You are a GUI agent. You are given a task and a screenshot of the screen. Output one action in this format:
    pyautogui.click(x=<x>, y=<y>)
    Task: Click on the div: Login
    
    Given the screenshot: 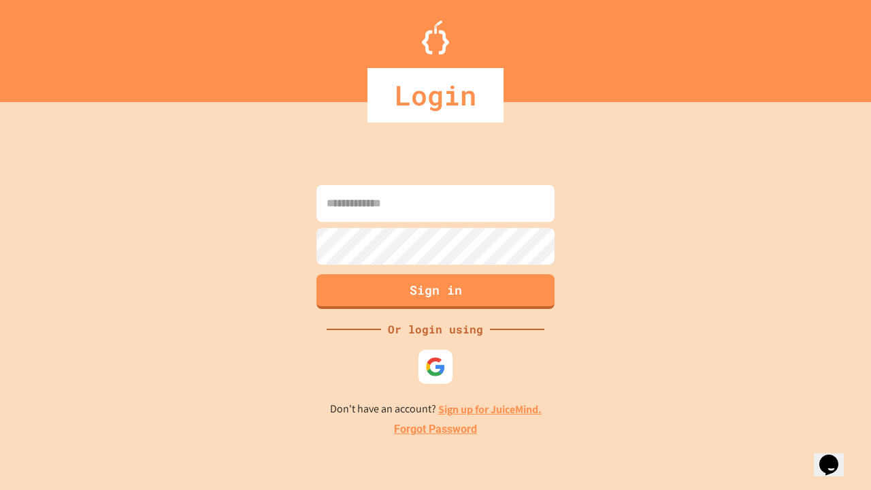 What is the action you would take?
    pyautogui.click(x=436, y=95)
    